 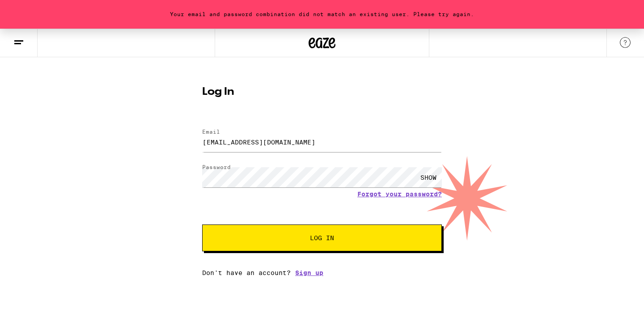 I want to click on a: Sign up, so click(x=309, y=273).